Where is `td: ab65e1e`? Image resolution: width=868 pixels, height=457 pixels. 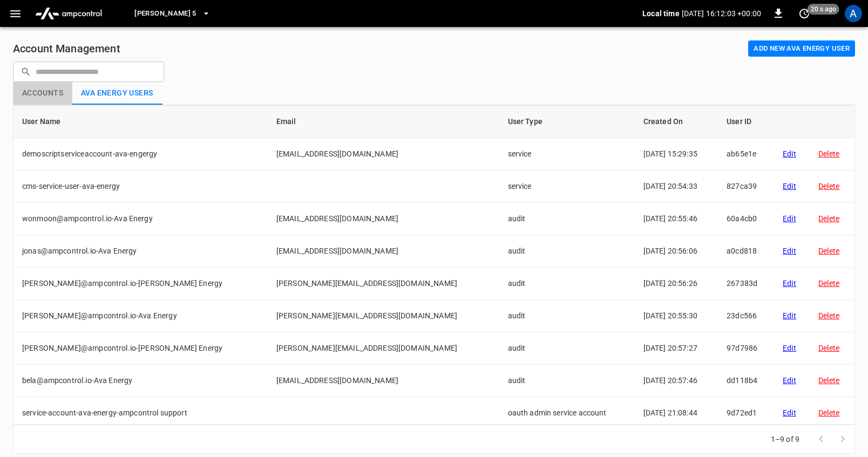 td: ab65e1e is located at coordinates (746, 155).